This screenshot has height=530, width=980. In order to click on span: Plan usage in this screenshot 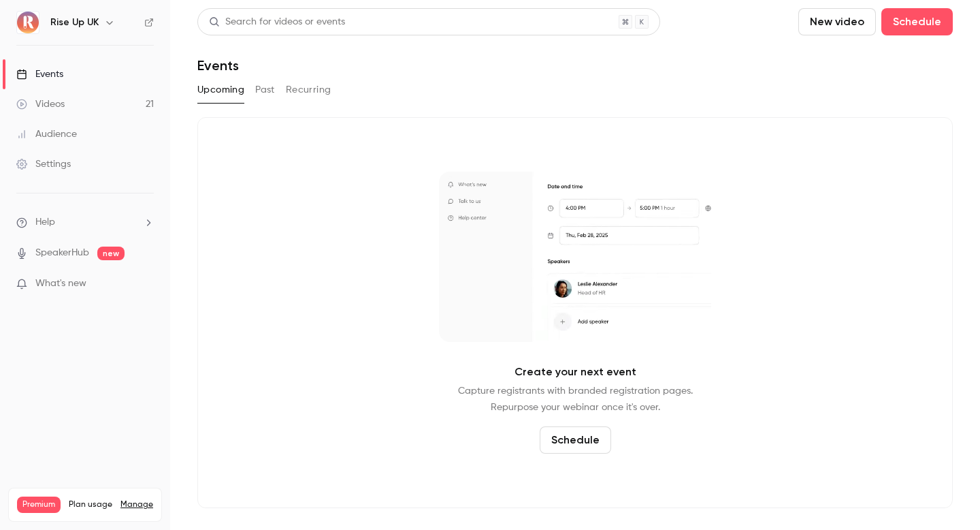, I will do `click(91, 504)`.